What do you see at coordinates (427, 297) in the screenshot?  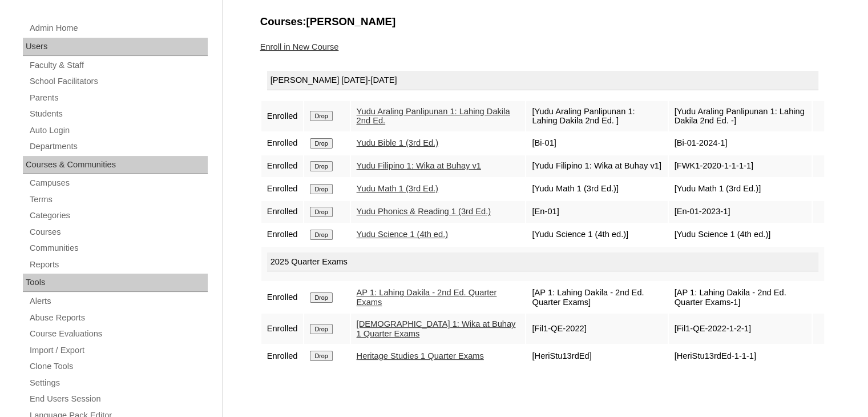 I see `a: AP 1: Lahing Dakila - 2nd Ed. Quarter Exams` at bounding box center [427, 297].